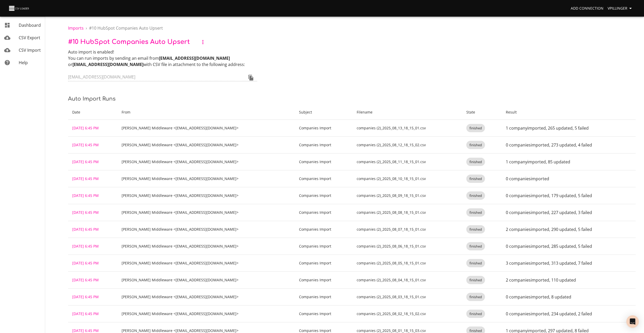  What do you see at coordinates (407, 112) in the screenshot?
I see `th: Filename` at bounding box center [407, 112].